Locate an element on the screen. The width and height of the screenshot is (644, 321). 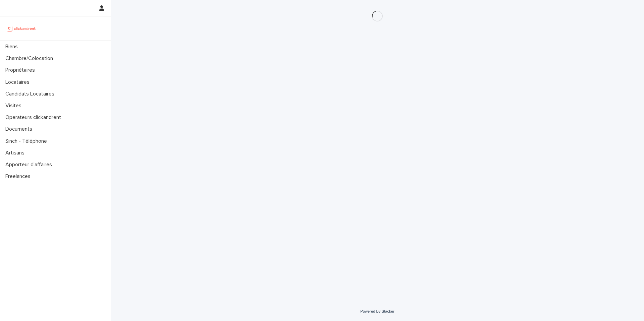
p: Visites is located at coordinates (15, 105).